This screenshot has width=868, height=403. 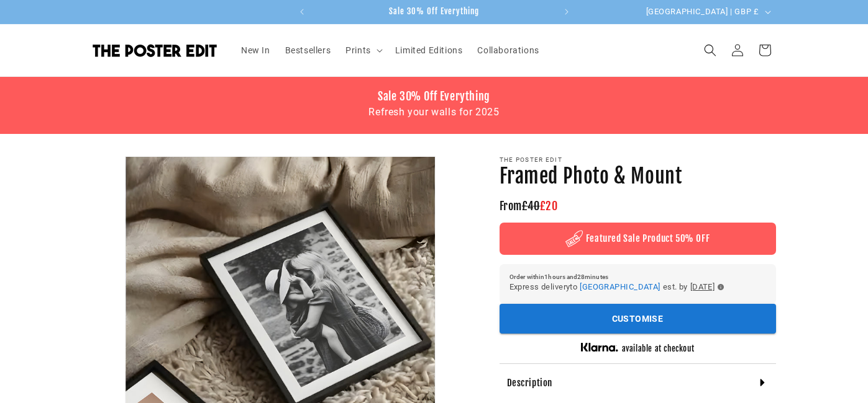 What do you see at coordinates (428, 50) in the screenshot?
I see `a: Limited Editions` at bounding box center [428, 50].